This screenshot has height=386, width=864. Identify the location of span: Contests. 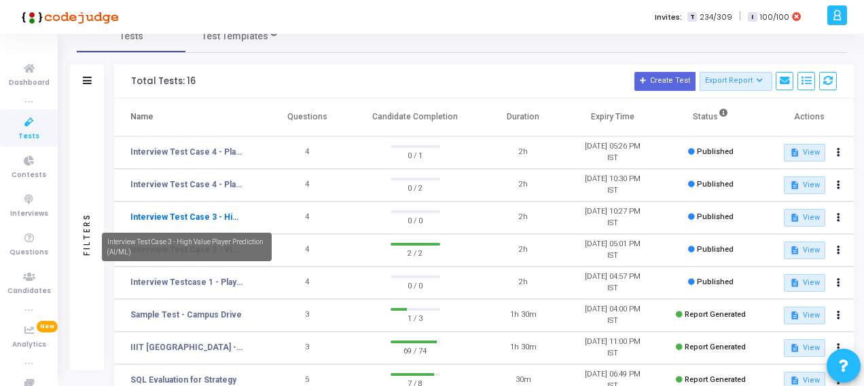
(29, 175).